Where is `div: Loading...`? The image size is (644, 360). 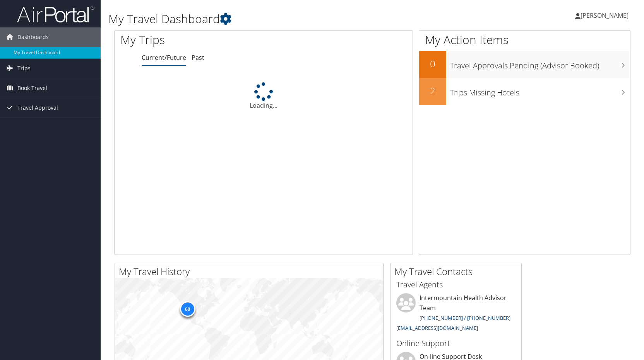 div: Loading... is located at coordinates (264, 97).